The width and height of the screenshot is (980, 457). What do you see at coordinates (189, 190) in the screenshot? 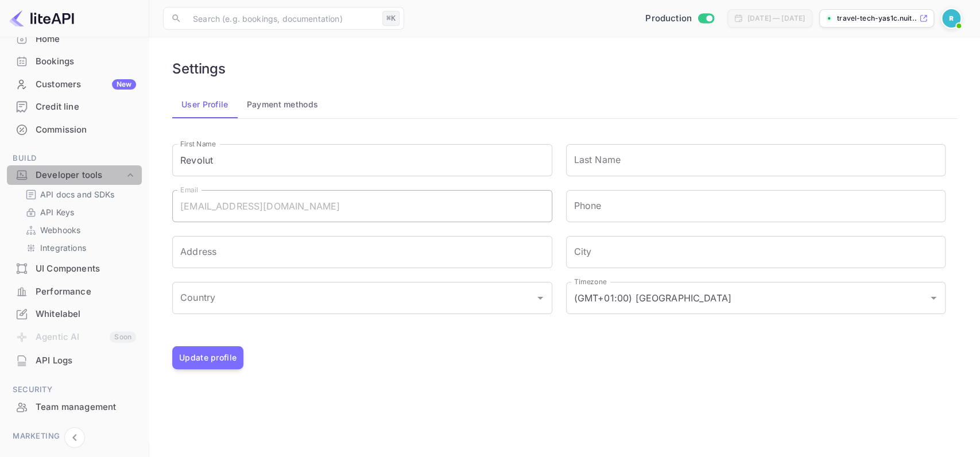
I see `label: Email` at bounding box center [189, 190].